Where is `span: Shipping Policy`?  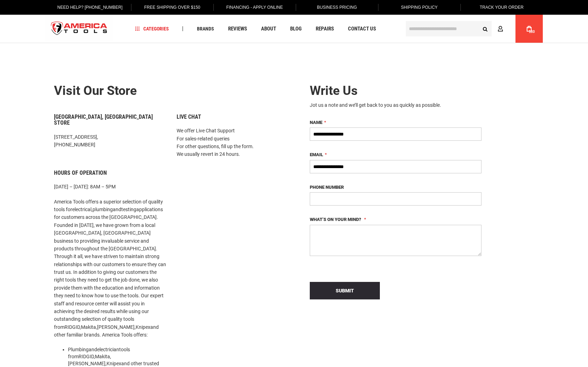
span: Shipping Policy is located at coordinates (419, 8).